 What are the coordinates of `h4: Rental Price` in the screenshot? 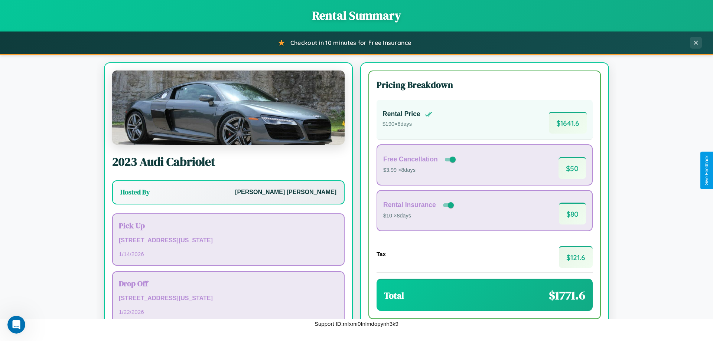 It's located at (401, 114).